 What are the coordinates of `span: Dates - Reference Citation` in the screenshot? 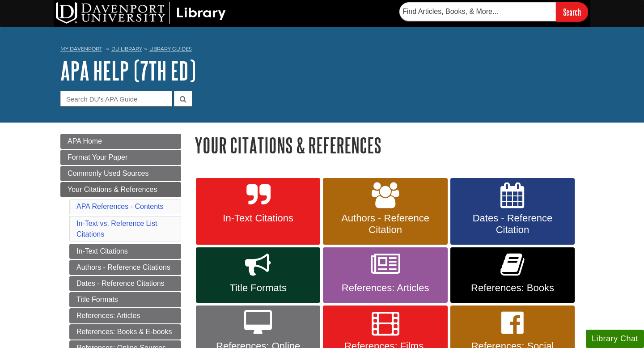 It's located at (513, 224).